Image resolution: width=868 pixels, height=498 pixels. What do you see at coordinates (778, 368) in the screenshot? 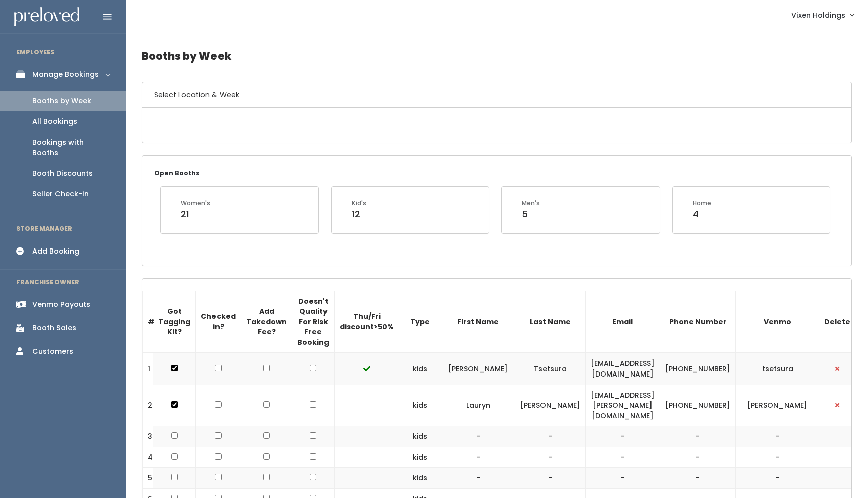
I see `td: tsetsura` at bounding box center [778, 368].